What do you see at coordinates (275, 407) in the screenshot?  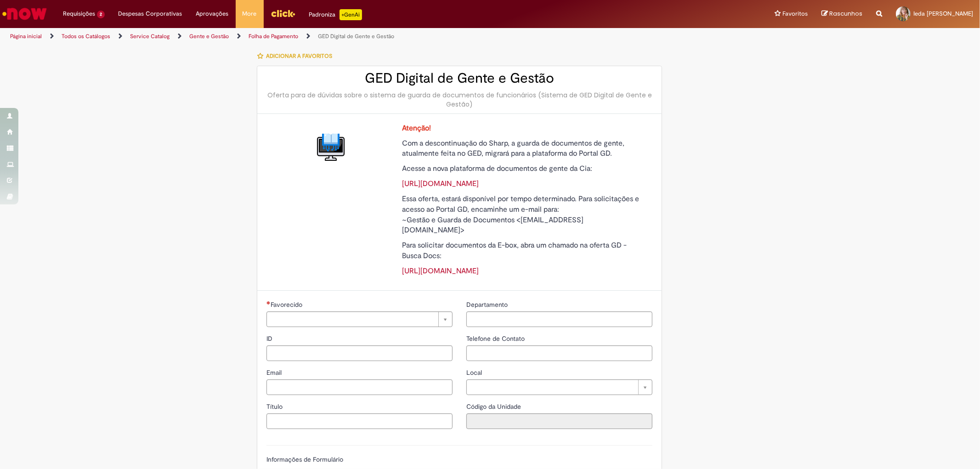 I see `span: Título` at bounding box center [275, 407].